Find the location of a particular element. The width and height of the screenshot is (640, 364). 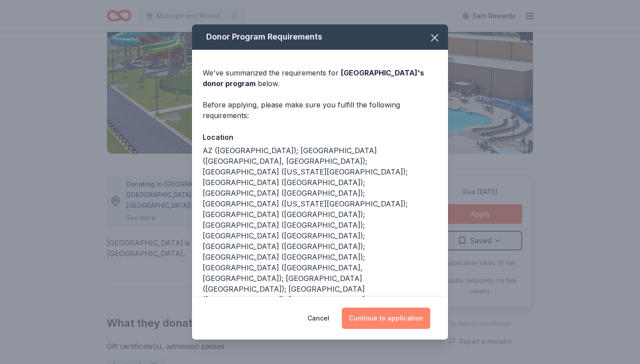

button: Cancel is located at coordinates (318, 318).